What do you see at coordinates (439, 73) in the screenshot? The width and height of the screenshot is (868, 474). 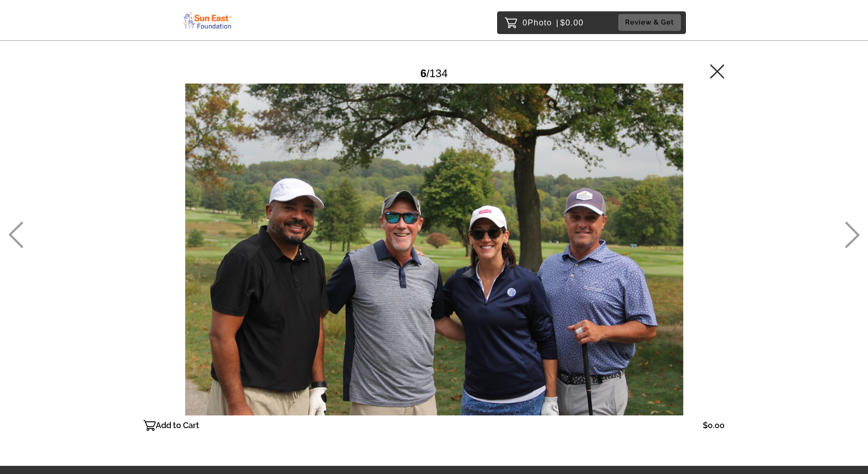 I see `span: 134` at bounding box center [439, 73].